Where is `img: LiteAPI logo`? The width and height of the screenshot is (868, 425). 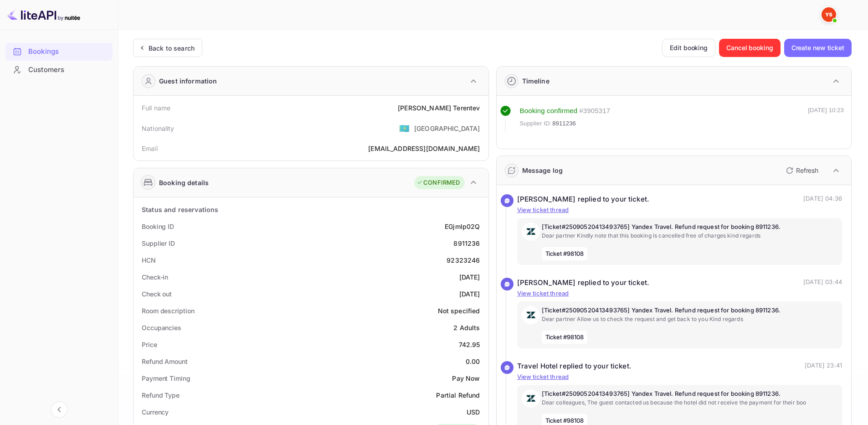
img: LiteAPI logo is located at coordinates (44, 14).